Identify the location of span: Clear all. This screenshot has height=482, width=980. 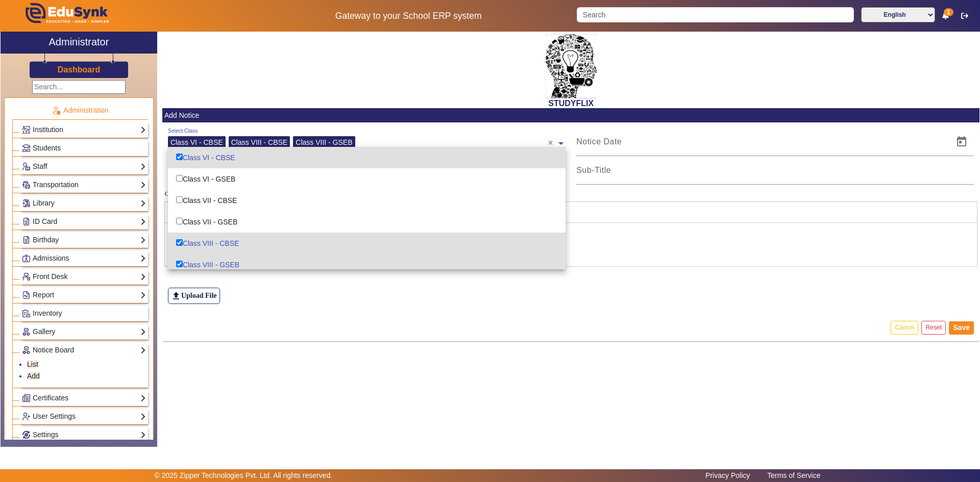
(551, 141).